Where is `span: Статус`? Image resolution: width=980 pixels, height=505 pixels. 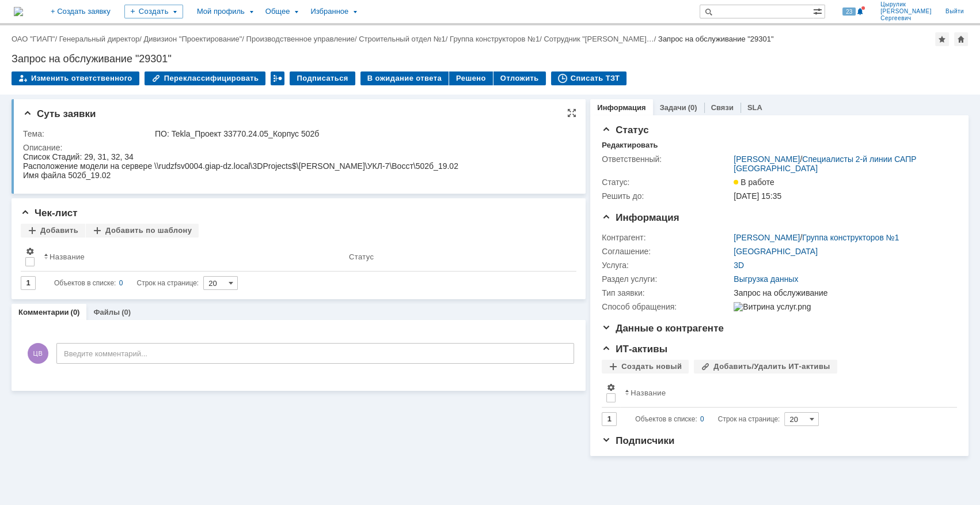 span: Статус is located at coordinates (625, 129).